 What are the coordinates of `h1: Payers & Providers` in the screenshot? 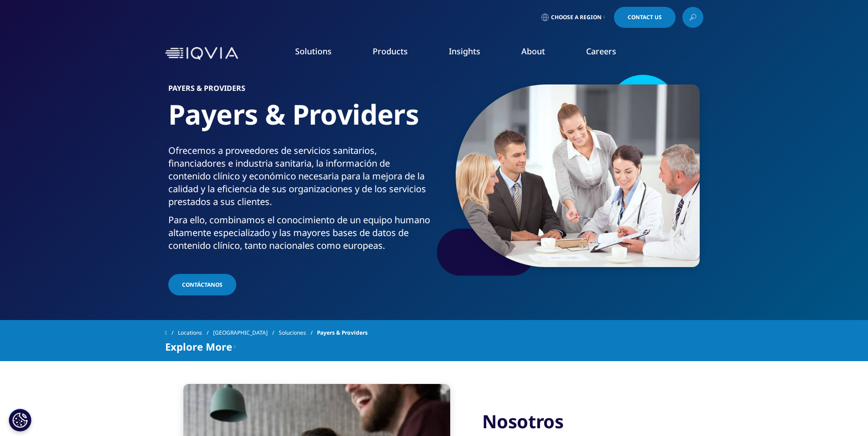 It's located at (299, 120).